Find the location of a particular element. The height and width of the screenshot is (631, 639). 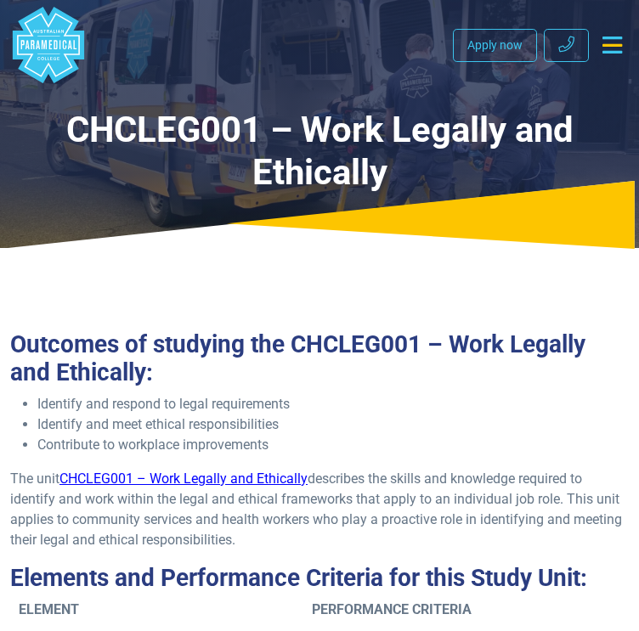

li: Identify and respond to legal requirements is located at coordinates (333, 404).